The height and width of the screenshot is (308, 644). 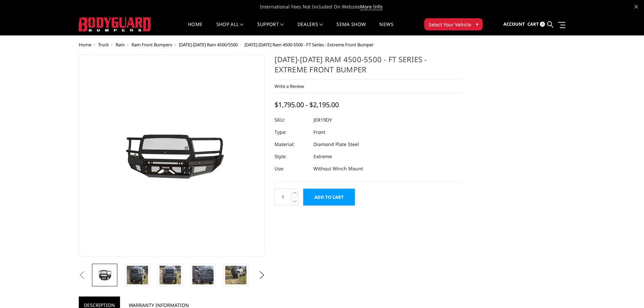 What do you see at coordinates (291, 132) in the screenshot?
I see `dt: Type:` at bounding box center [291, 132].